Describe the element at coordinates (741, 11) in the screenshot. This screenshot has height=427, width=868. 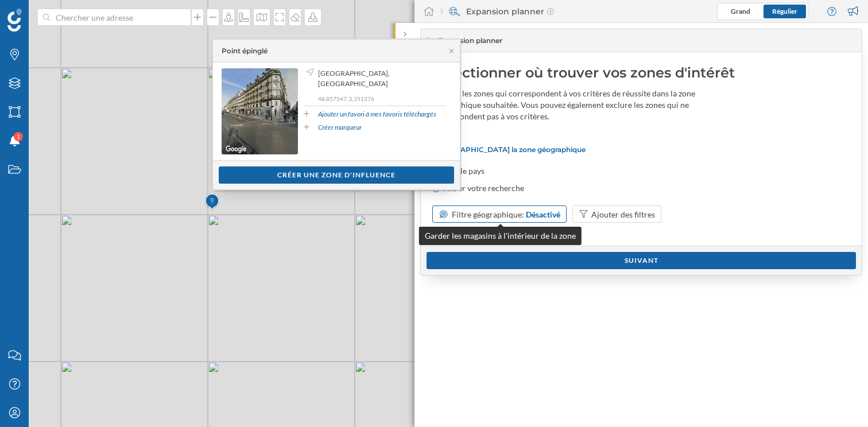
I see `span: Grand` at that location.